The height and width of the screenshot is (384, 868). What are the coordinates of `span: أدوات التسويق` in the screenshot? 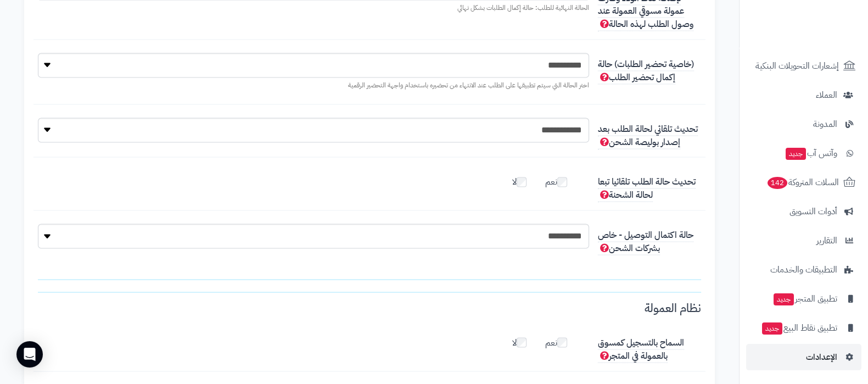 It's located at (813, 211).